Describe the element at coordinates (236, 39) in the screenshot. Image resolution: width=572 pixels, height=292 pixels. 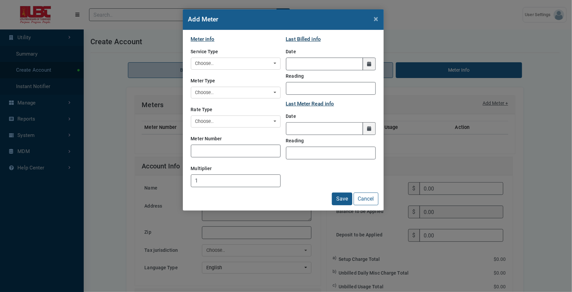
I see `legend: Meter info` at that location.